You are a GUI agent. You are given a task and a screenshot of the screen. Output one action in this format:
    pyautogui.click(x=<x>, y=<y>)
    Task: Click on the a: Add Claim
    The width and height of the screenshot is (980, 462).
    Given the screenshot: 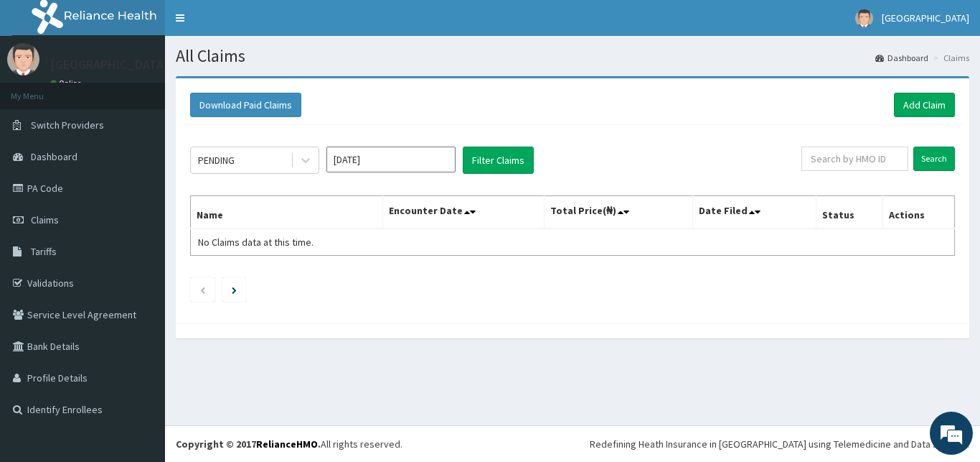 What is the action you would take?
    pyautogui.click(x=924, y=105)
    